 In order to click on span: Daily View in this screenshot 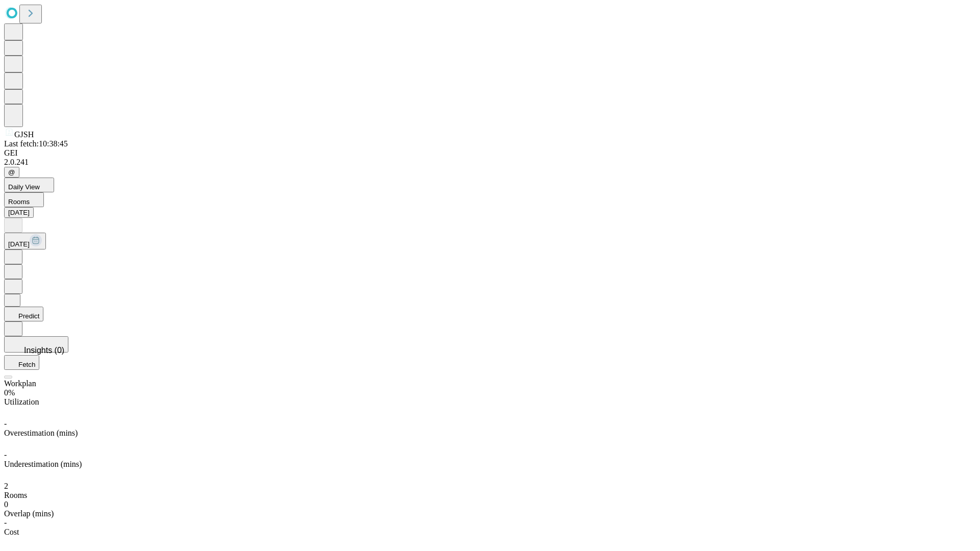, I will do `click(24, 187)`.